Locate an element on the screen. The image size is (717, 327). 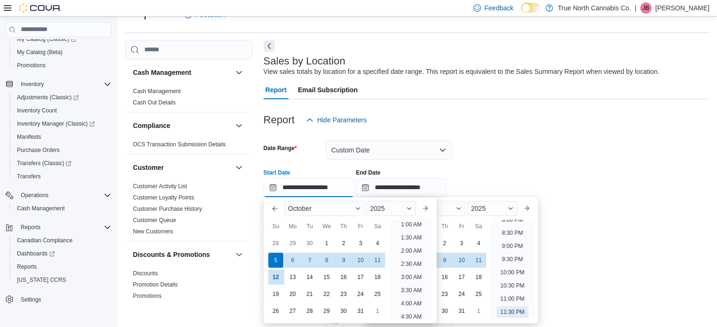
input: Dark Mode is located at coordinates (530, 8).